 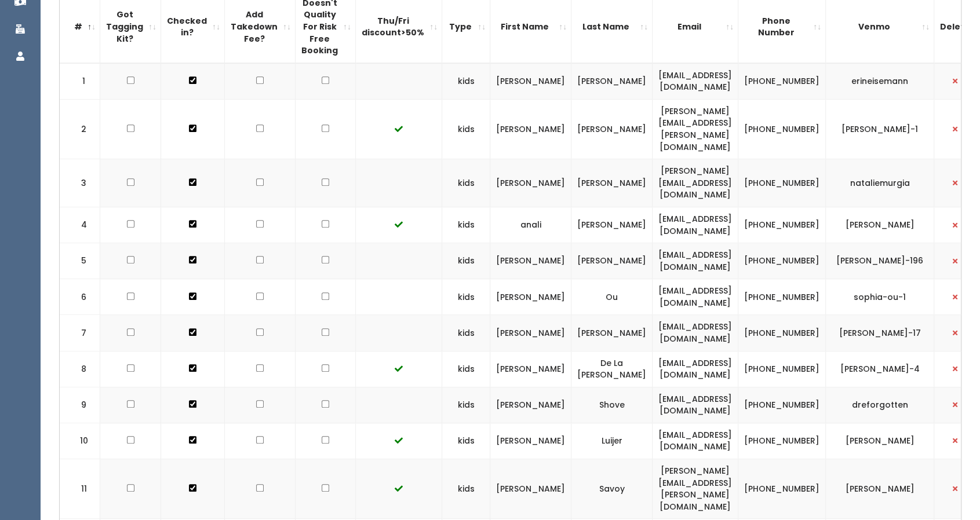 I want to click on td: 10, so click(x=80, y=441).